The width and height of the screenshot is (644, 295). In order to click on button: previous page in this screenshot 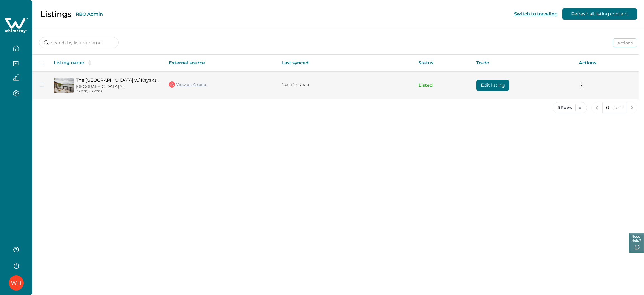, I will do `click(597, 108)`.